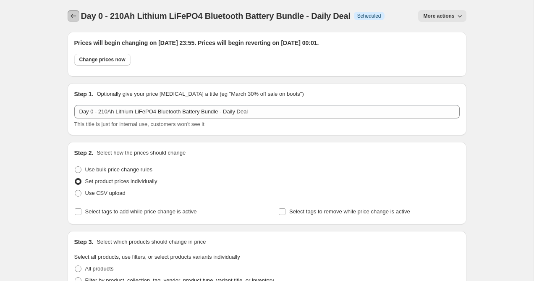  What do you see at coordinates (73, 16) in the screenshot?
I see `button: Price change jobs` at bounding box center [73, 16].